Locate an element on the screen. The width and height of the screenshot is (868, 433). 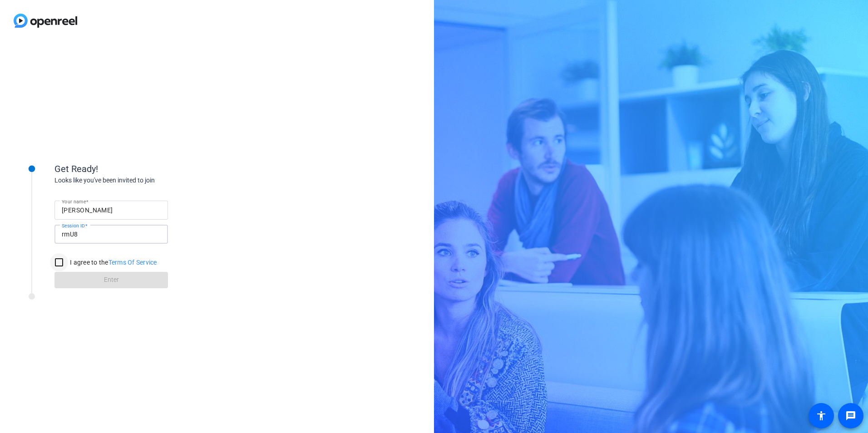
div: Looks like you've been invited to join is located at coordinates (146, 180).